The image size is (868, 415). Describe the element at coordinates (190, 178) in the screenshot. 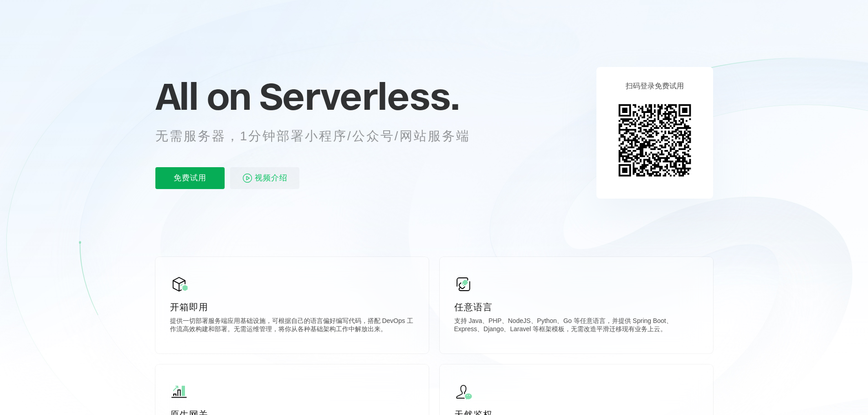

I see `p: 免费试用` at that location.